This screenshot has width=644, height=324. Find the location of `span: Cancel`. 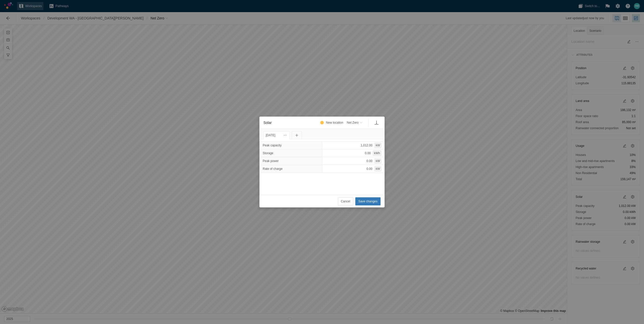

span: Cancel is located at coordinates (345, 202).